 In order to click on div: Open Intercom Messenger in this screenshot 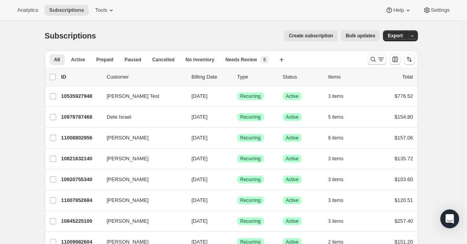, I will do `click(449, 219)`.